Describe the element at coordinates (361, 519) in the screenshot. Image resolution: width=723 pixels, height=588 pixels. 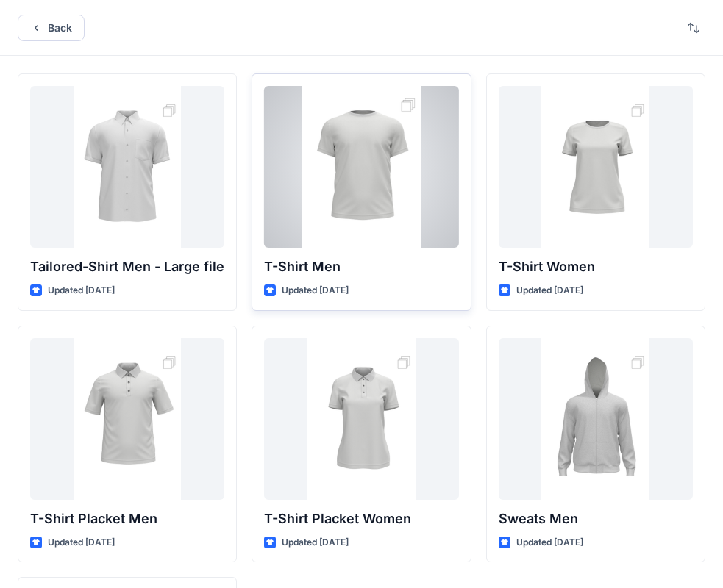
I see `p: T-Shirt Placket Women` at that location.